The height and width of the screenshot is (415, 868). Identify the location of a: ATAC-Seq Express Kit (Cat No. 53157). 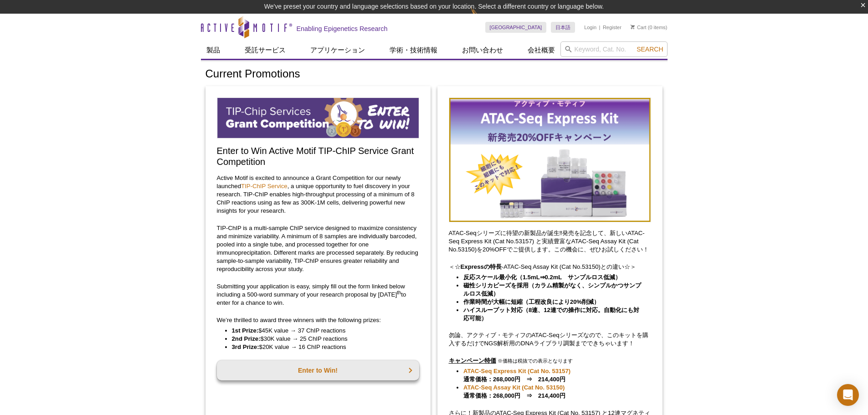
(517, 371).